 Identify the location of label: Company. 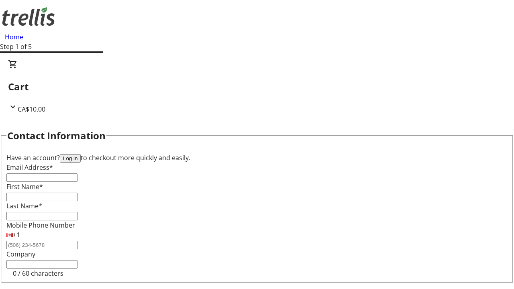
(21, 254).